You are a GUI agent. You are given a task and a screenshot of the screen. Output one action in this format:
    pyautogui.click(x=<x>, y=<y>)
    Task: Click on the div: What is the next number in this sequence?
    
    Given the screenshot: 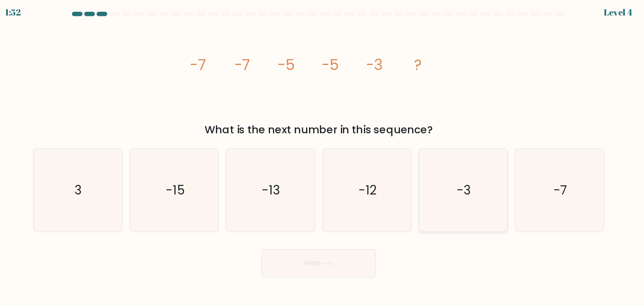 What is the action you would take?
    pyautogui.click(x=322, y=128)
    